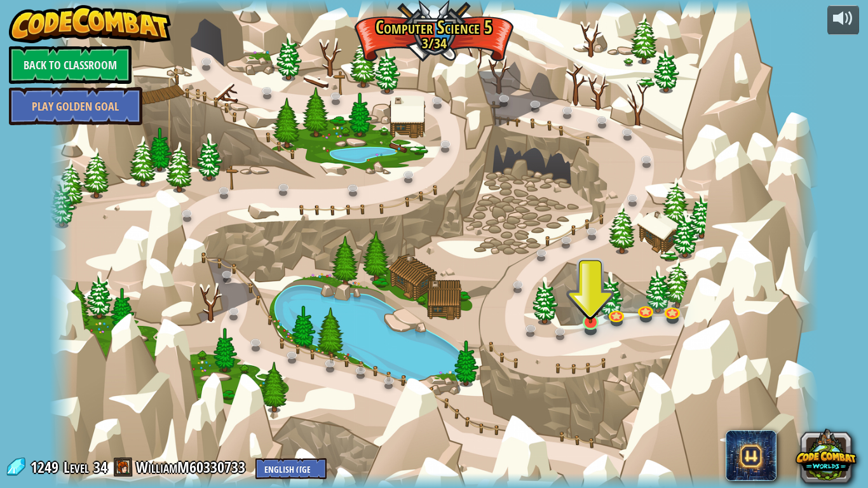  I want to click on img: level-banner-started.png, so click(590, 301).